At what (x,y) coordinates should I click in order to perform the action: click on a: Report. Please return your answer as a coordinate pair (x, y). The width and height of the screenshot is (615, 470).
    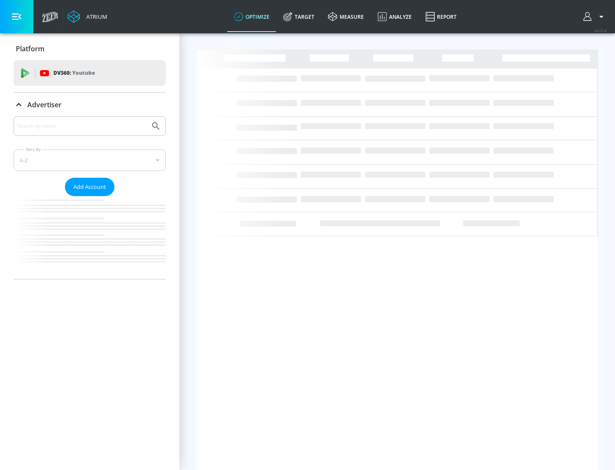
    Looking at the image, I should click on (441, 17).